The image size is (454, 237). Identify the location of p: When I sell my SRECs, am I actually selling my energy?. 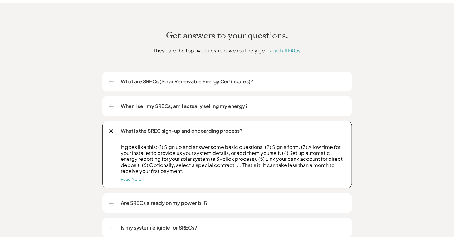
(234, 106).